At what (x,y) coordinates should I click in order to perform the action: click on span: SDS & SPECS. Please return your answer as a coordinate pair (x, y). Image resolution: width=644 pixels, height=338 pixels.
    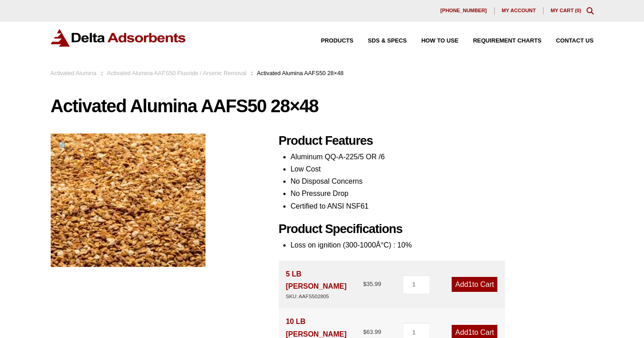
    Looking at the image, I should click on (387, 41).